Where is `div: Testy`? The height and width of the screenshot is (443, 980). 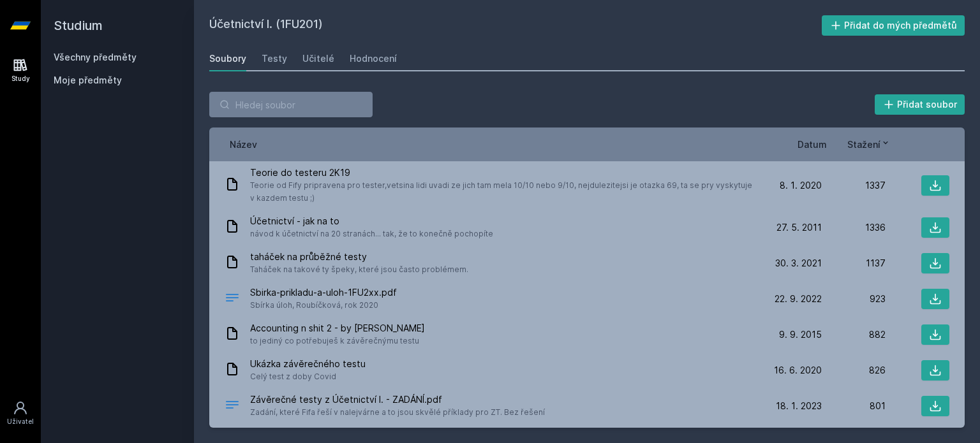
div: Testy is located at coordinates (274, 58).